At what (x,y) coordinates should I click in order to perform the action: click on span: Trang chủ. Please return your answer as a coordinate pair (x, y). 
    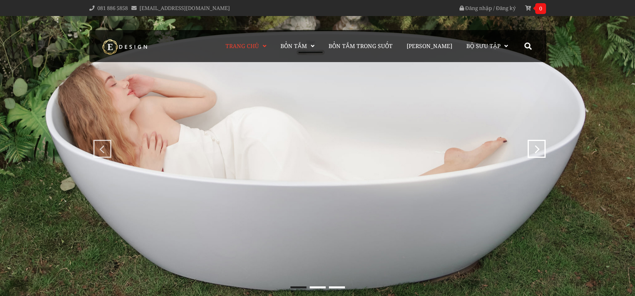
    Looking at the image, I should click on (242, 46).